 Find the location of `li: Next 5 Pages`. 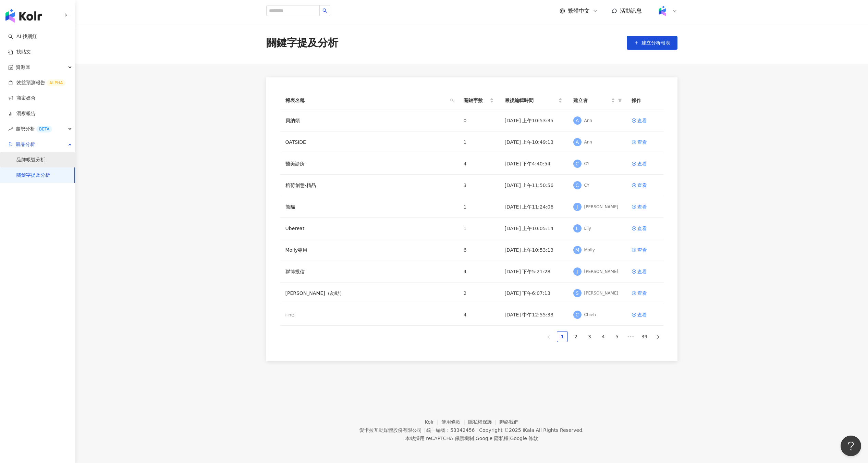

li: Next 5 Pages is located at coordinates (630, 336).